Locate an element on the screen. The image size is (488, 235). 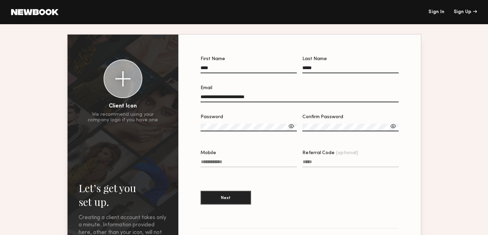
div: Mobile is located at coordinates (249, 153).